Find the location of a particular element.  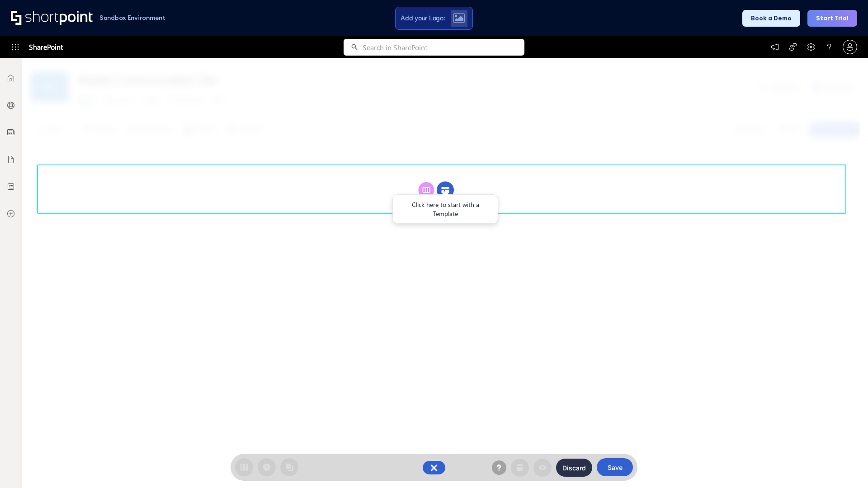

button: Save is located at coordinates (615, 467).